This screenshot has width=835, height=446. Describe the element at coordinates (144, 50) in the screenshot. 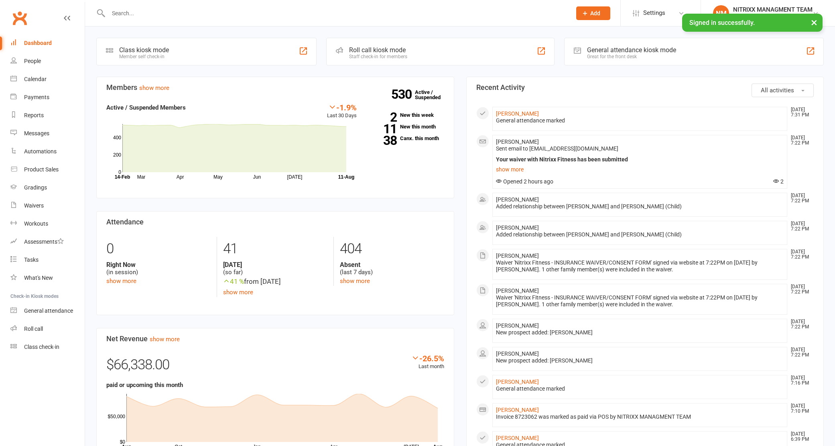

I see `div: Class kiosk mode` at that location.